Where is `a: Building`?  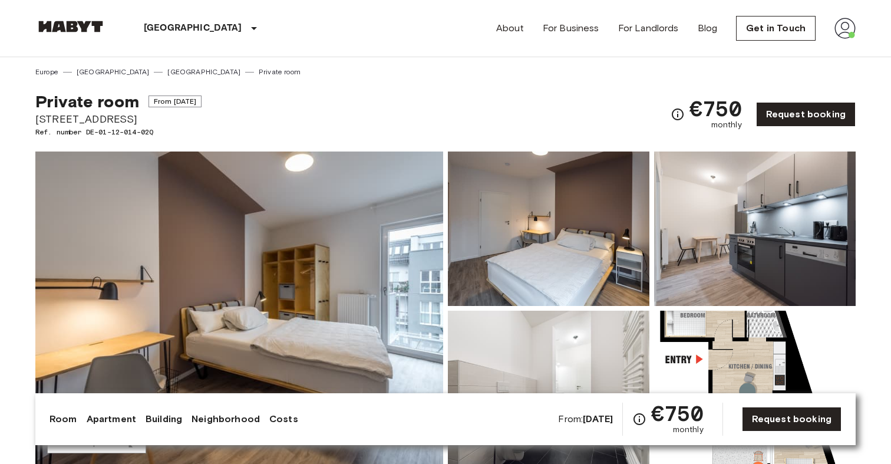 a: Building is located at coordinates (164, 419).